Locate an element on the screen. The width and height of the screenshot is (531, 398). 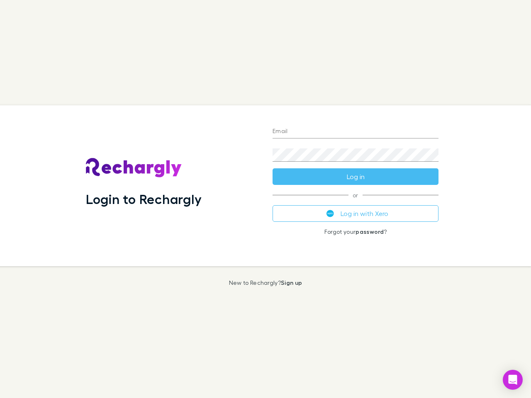
button: Log in with Xero is located at coordinates (356, 214).